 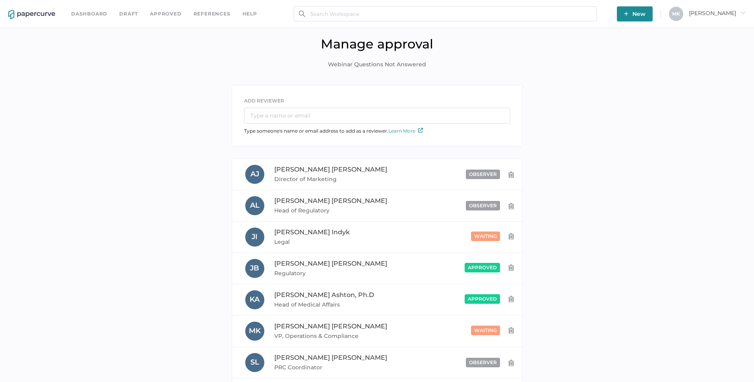 I want to click on span: J I, so click(x=254, y=237).